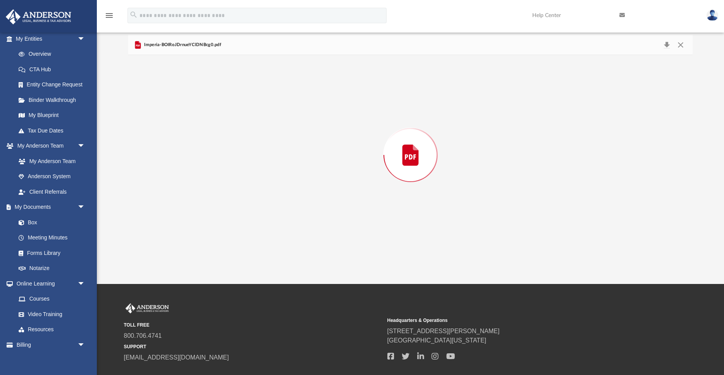 Image resolution: width=724 pixels, height=375 pixels. I want to click on a: Tax Due Dates, so click(54, 130).